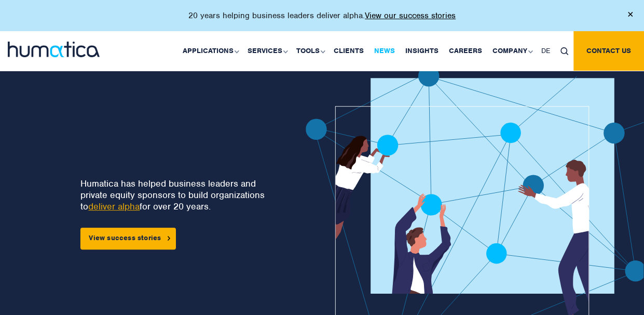 Image resolution: width=644 pixels, height=315 pixels. What do you see at coordinates (349, 51) in the screenshot?
I see `a: Clients` at bounding box center [349, 51].